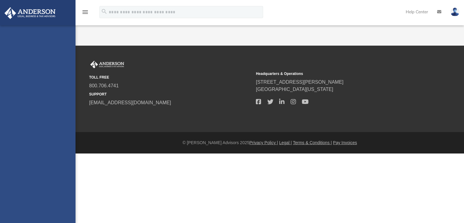 The image size is (464, 223). What do you see at coordinates (345, 143) in the screenshot?
I see `a: Pay Invoices` at bounding box center [345, 143].